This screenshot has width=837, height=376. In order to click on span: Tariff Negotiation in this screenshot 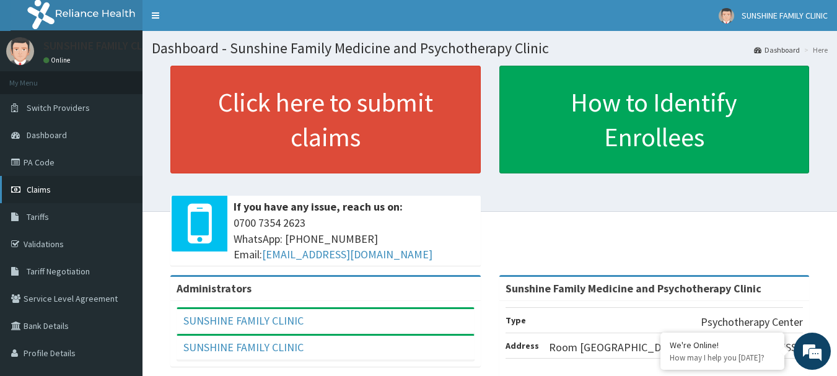, I will do `click(58, 271)`.